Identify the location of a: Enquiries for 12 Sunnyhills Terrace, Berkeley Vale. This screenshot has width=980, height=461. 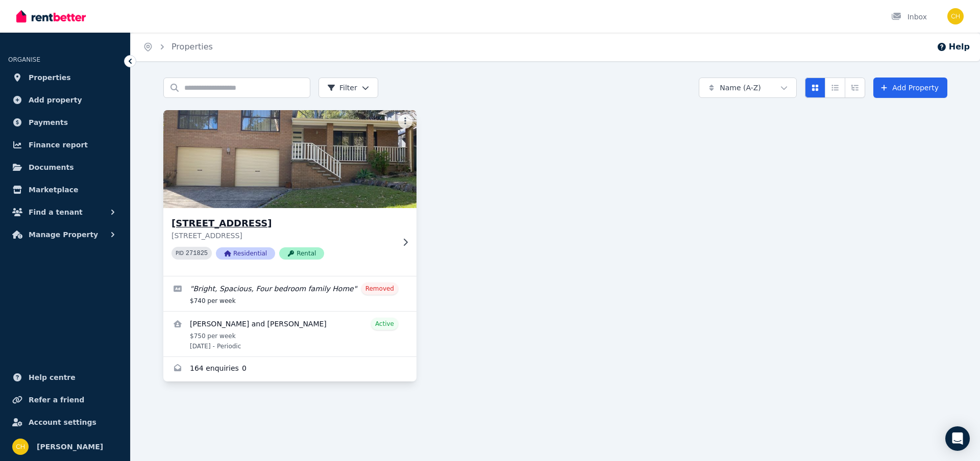
(290, 369).